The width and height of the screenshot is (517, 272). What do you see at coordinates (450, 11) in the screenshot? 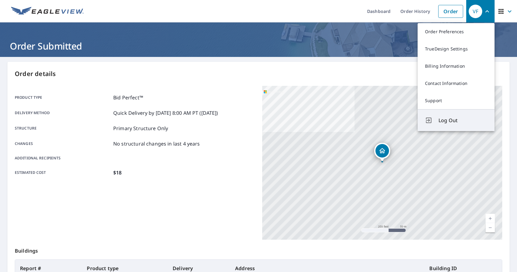
I see `a: Order` at bounding box center [450, 11].